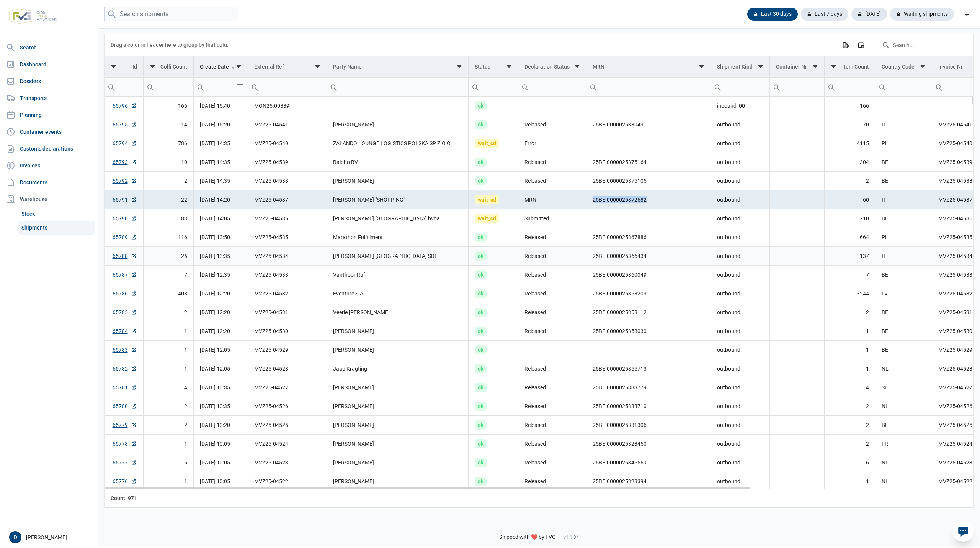  I want to click on td: 664, so click(850, 237).